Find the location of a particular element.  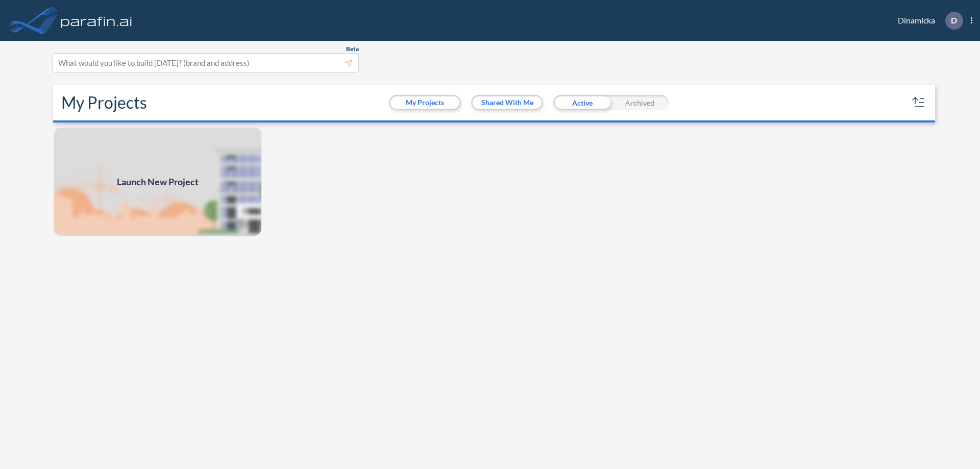

a: Launch New Project is located at coordinates (157, 181).